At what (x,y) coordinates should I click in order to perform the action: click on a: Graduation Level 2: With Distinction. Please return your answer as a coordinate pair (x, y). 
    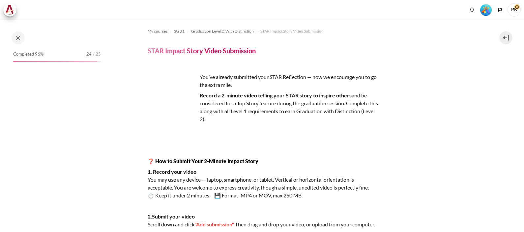
    Looking at the image, I should click on (223, 31).